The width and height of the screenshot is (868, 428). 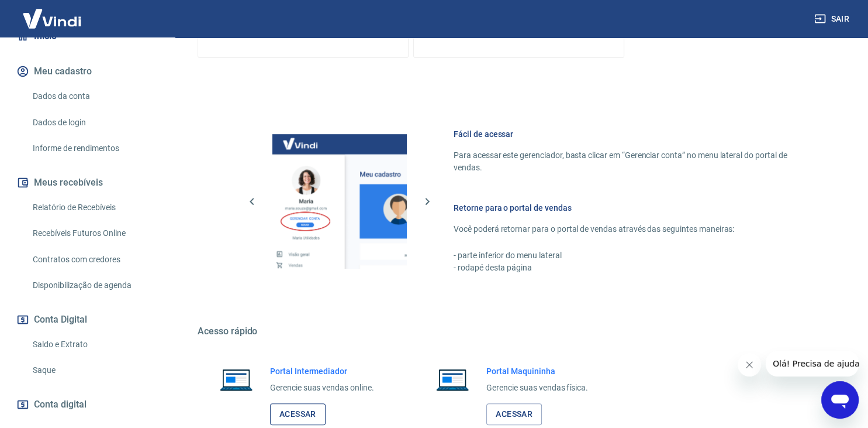 What do you see at coordinates (632, 161) in the screenshot?
I see `p: Para acessar este gerenciador, basta clicar em “Gerenciar conta” no menu lateral do portal de ven...` at bounding box center [632, 161].